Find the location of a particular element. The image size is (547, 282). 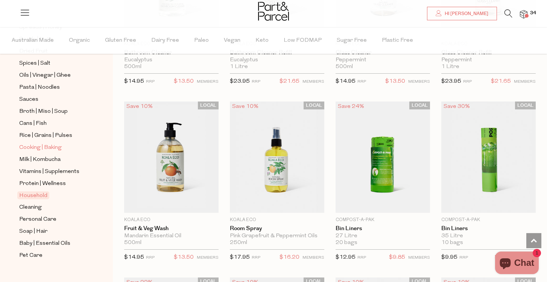

a: Pasta | Noodles is located at coordinates (53, 87).